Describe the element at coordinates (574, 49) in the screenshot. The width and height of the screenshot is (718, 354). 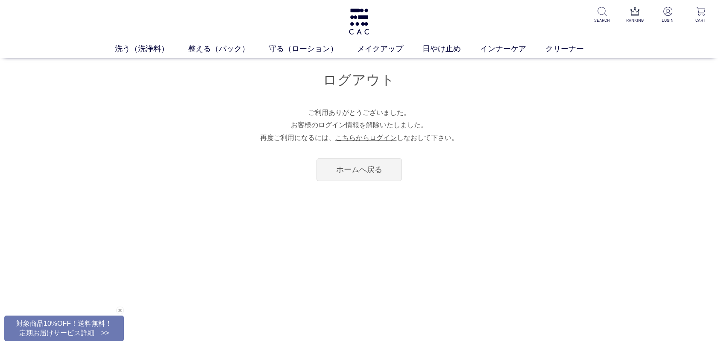
I see `a: クリーナー` at that location.